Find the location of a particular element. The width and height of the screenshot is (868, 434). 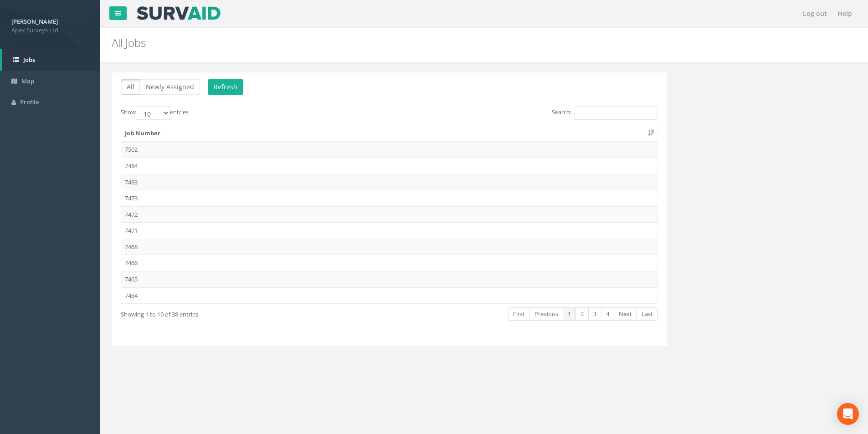

label: Search: is located at coordinates (605, 113).